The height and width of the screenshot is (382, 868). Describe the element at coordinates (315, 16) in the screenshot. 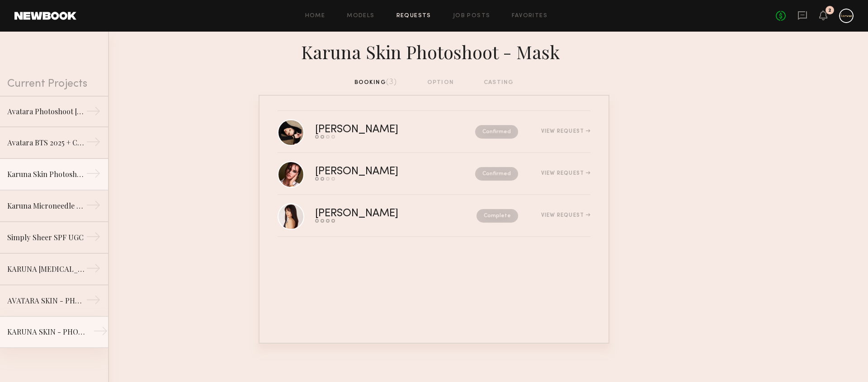

I see `a: Home` at that location.